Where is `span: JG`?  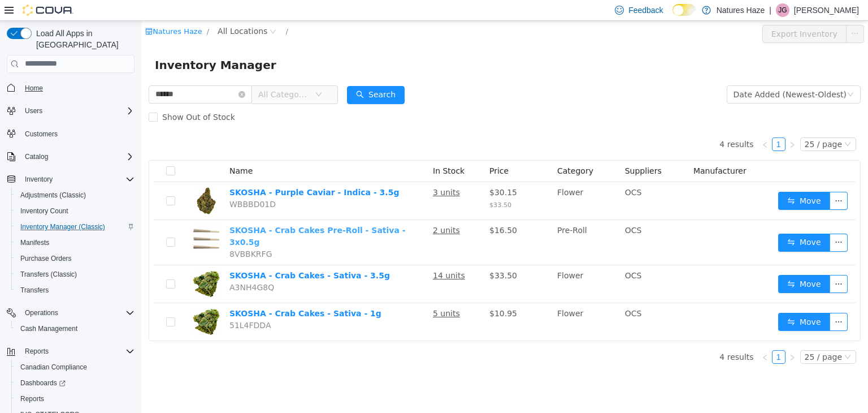 span: JG is located at coordinates (782, 10).